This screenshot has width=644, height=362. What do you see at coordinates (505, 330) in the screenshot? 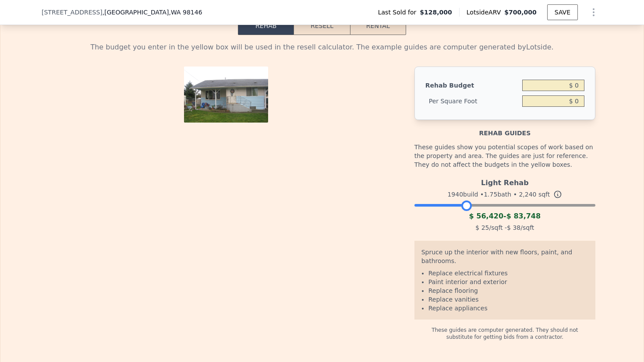
I see `div: These guides are computer generated. They should not substitute for getting bids from a contractor.` at bounding box center [505, 330].